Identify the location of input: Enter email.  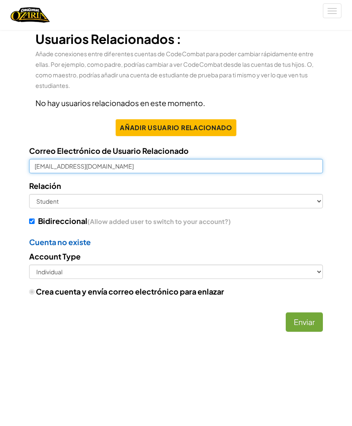
(176, 166).